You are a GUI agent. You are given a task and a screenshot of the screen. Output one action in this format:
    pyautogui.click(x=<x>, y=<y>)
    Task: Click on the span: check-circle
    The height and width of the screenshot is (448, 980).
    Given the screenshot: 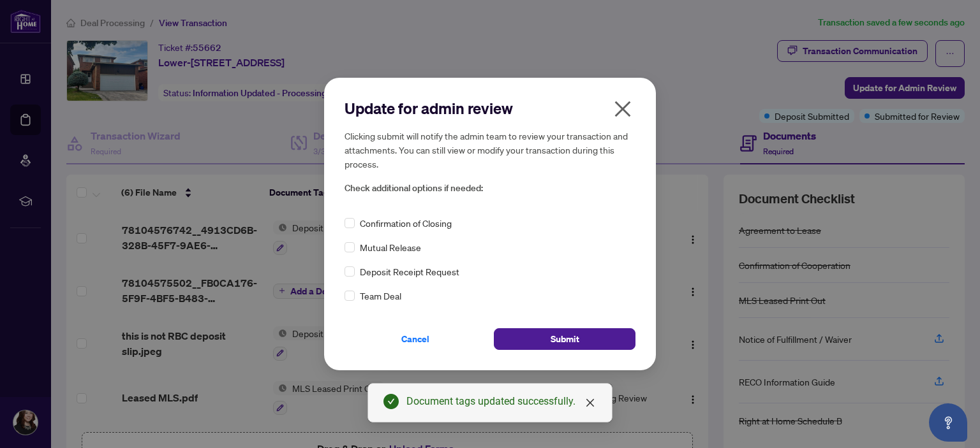 What is the action you would take?
    pyautogui.click(x=391, y=401)
    